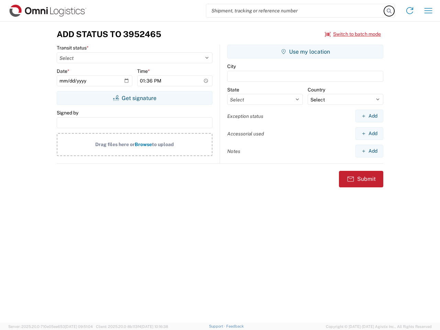  I want to click on label: Date, so click(63, 71).